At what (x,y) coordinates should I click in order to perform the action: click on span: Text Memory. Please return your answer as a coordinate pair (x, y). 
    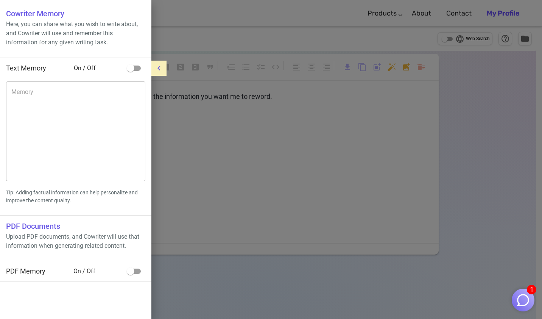
    Looking at the image, I should click on (26, 68).